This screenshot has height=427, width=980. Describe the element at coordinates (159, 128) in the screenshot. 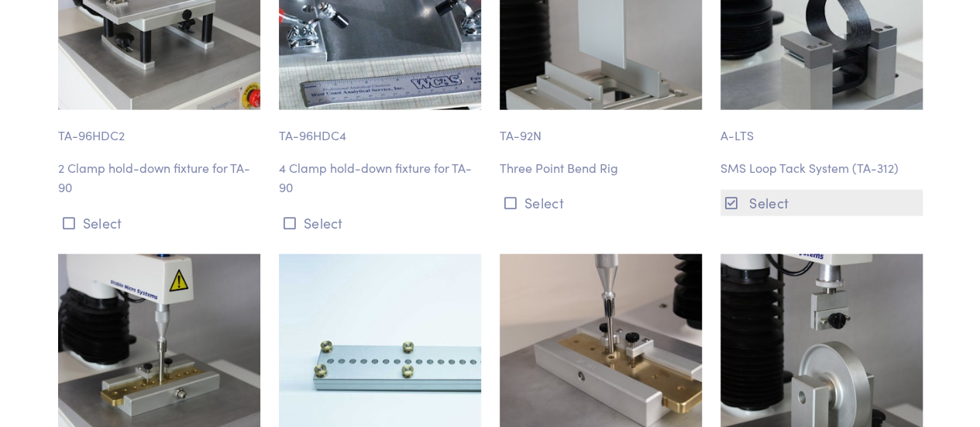

I see `p: TA-96HDC2` at that location.